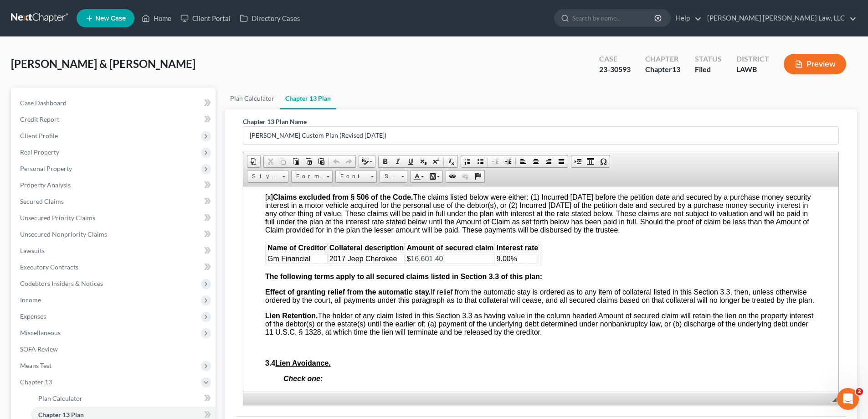 This screenshot has height=419, width=868. I want to click on div: Filed, so click(708, 69).